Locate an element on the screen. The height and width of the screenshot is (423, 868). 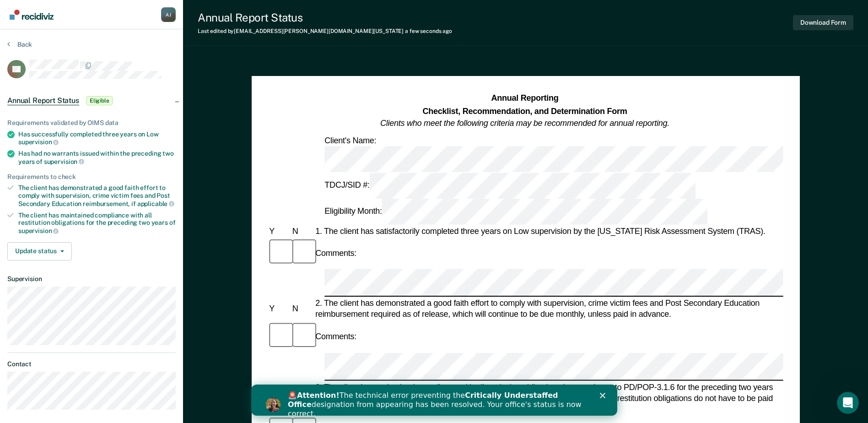
div: TDCJ/SID #: is located at coordinates (510, 186).